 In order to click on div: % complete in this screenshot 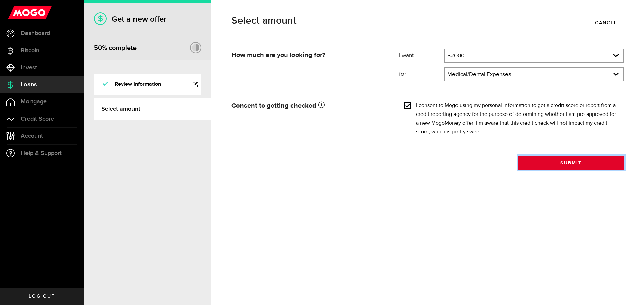, I will do `click(115, 48)`.